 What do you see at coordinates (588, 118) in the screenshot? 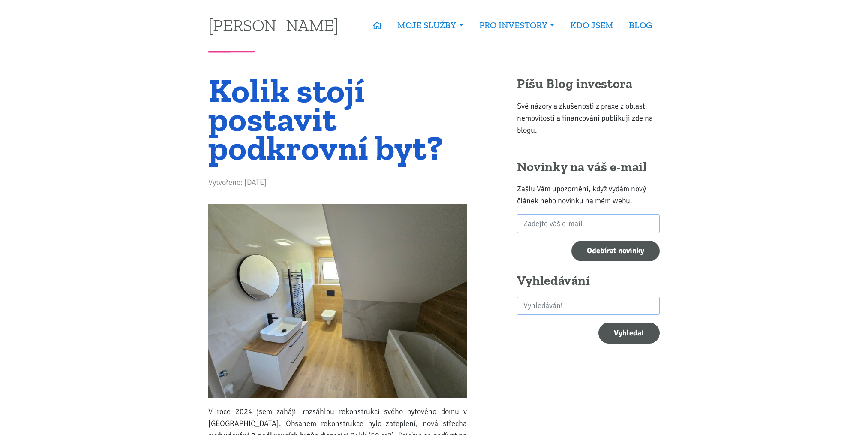
I see `p: Své názory a zkušenosti z praxe z oblasti nemovitostí a financování publikuji zde na blogu.` at bounding box center [588, 118].